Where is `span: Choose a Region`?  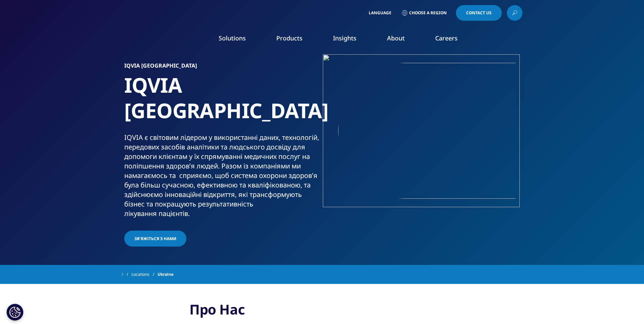 span: Choose a Region is located at coordinates (428, 13).